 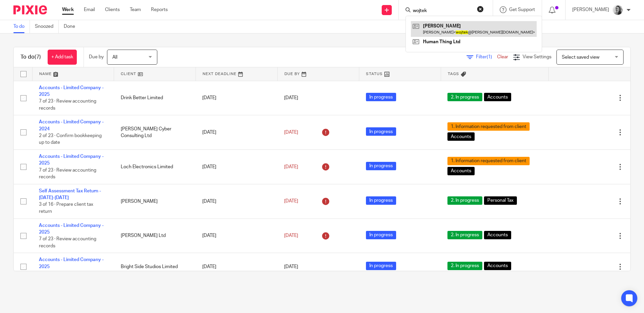 I want to click on span: (1), so click(x=489, y=57).